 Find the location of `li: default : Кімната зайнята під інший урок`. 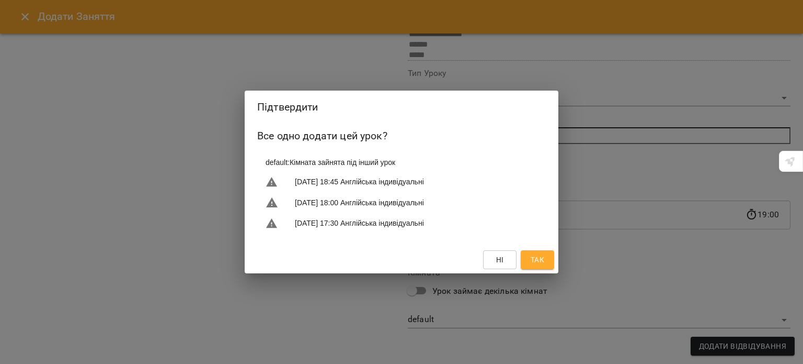

li: default : Кімната зайнята під інший урок is located at coordinates (402, 162).